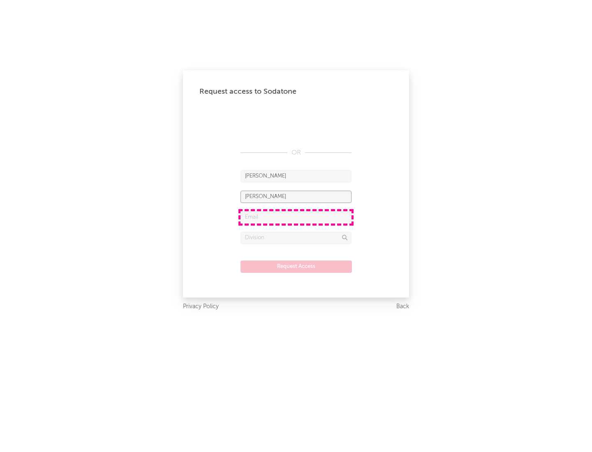  I want to click on input: Last Name, so click(296, 197).